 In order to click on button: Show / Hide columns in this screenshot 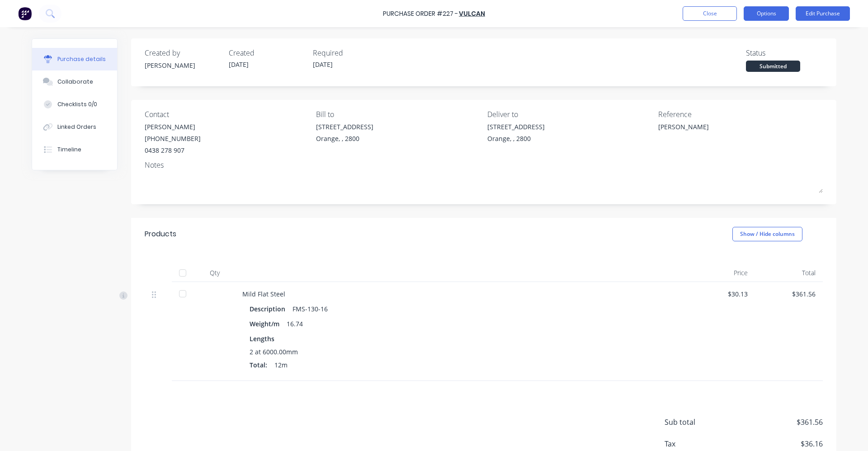, I will do `click(767, 234)`.